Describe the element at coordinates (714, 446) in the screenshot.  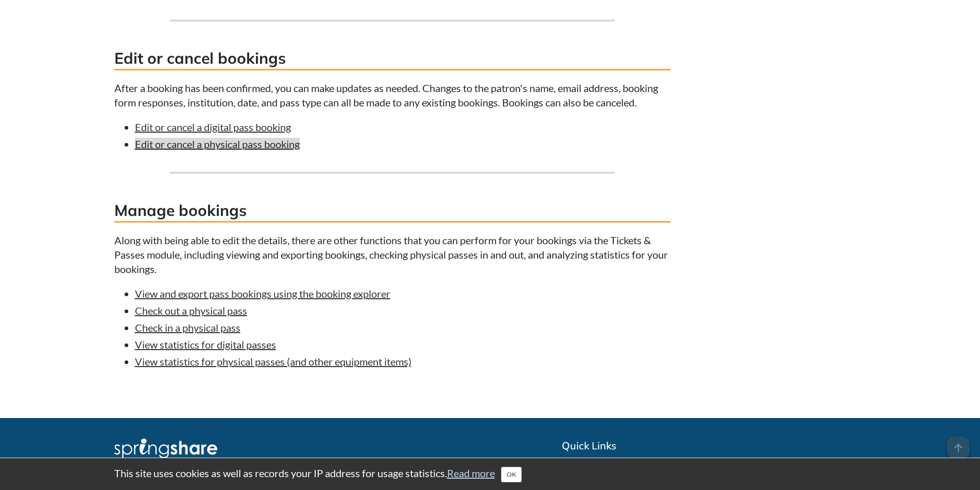
I see `h2: Quick Links` at that location.